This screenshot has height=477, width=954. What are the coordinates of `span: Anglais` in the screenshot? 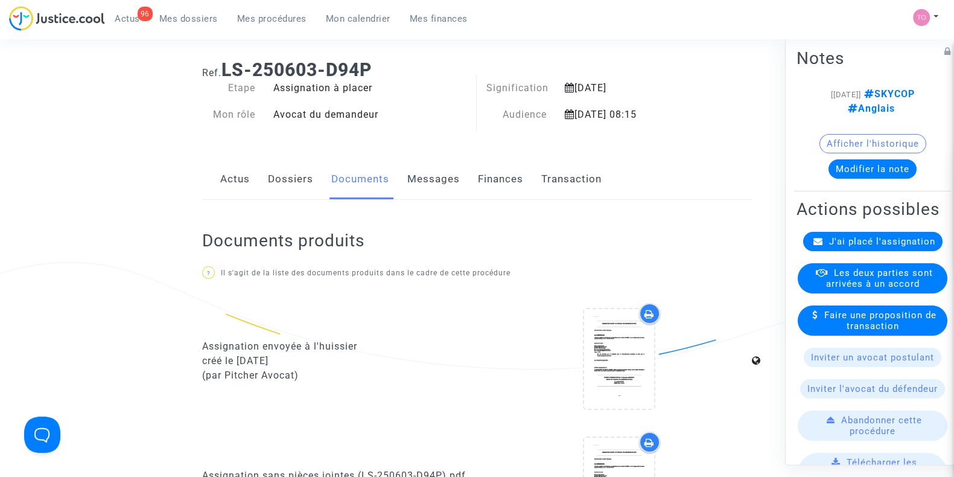 It's located at (871, 108).